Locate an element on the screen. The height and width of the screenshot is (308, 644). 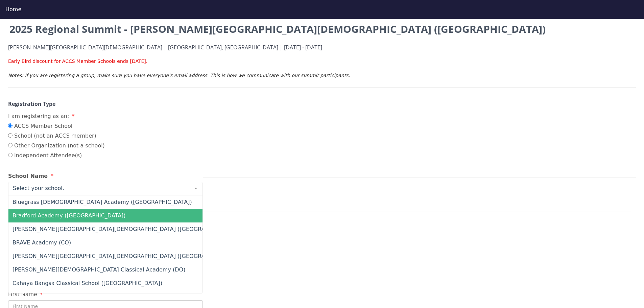
input: ACCS Member School is located at coordinates (10, 125).